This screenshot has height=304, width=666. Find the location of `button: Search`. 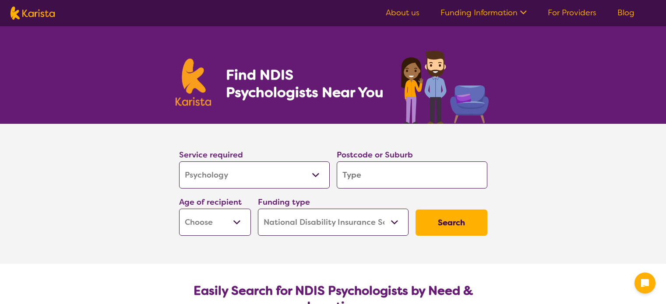

button: Search is located at coordinates (452, 223).